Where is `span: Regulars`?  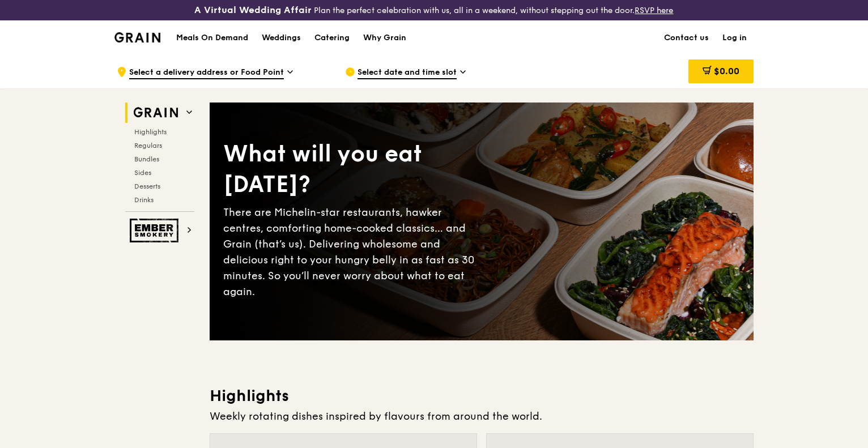 span: Regulars is located at coordinates (148, 146).